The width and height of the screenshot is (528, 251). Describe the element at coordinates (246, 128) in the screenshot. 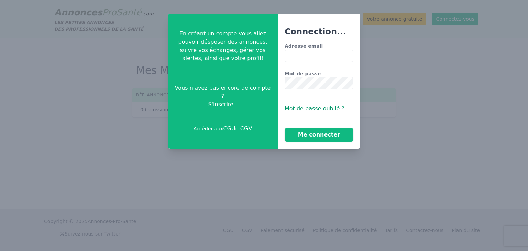

I see `a: CGV` at that location.